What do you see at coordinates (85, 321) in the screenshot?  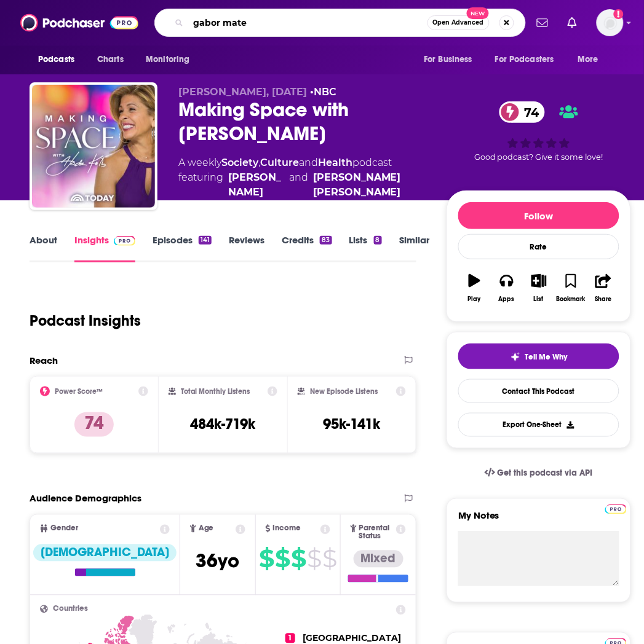 I see `h1: Podcast Insights` at bounding box center [85, 321].